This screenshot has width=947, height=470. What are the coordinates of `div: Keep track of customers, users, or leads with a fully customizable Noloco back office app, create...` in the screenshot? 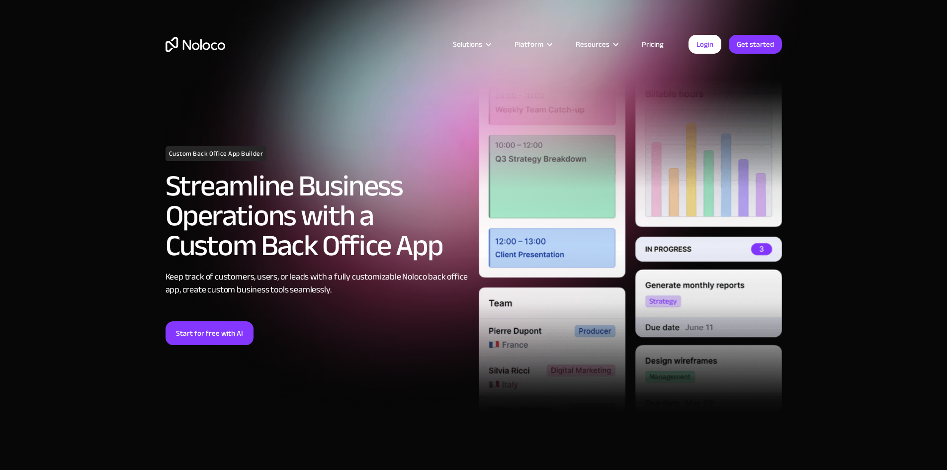 It's located at (317, 283).